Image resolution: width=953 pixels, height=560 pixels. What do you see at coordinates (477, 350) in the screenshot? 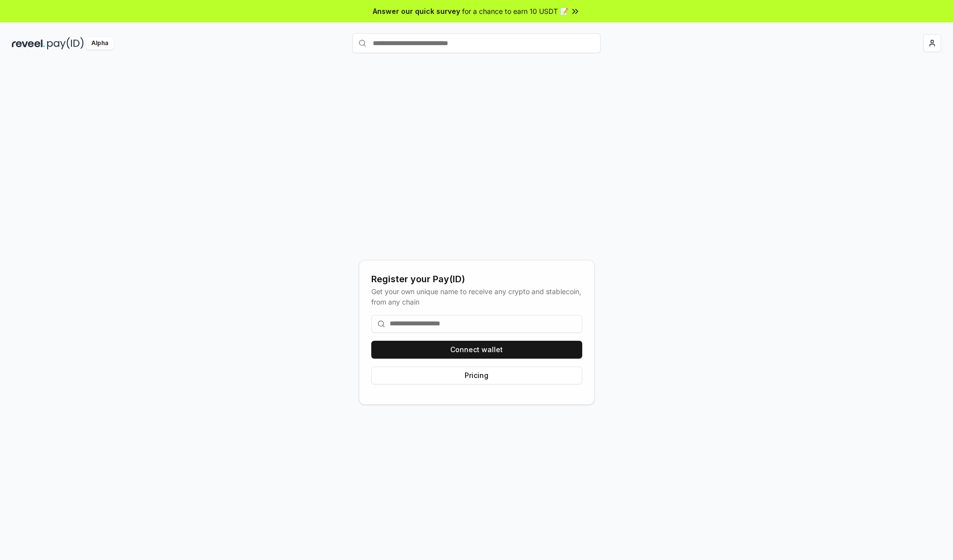
I see `button: Connect wallet` at bounding box center [477, 350].